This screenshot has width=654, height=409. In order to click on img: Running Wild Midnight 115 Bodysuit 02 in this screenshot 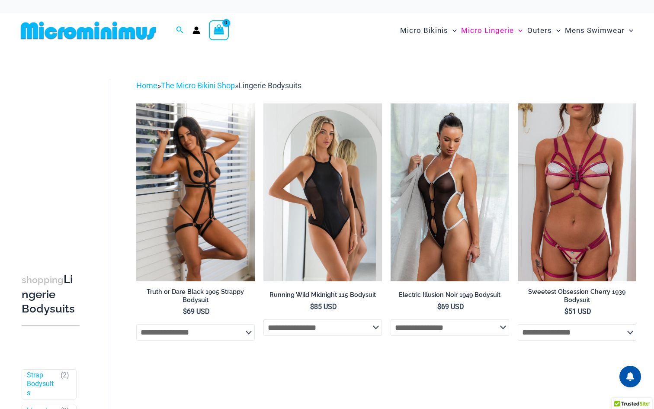, I will do `click(323, 192)`.